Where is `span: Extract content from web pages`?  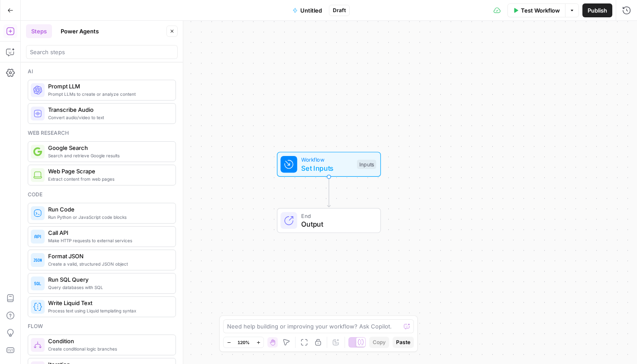 span: Extract content from web pages is located at coordinates (109, 179).